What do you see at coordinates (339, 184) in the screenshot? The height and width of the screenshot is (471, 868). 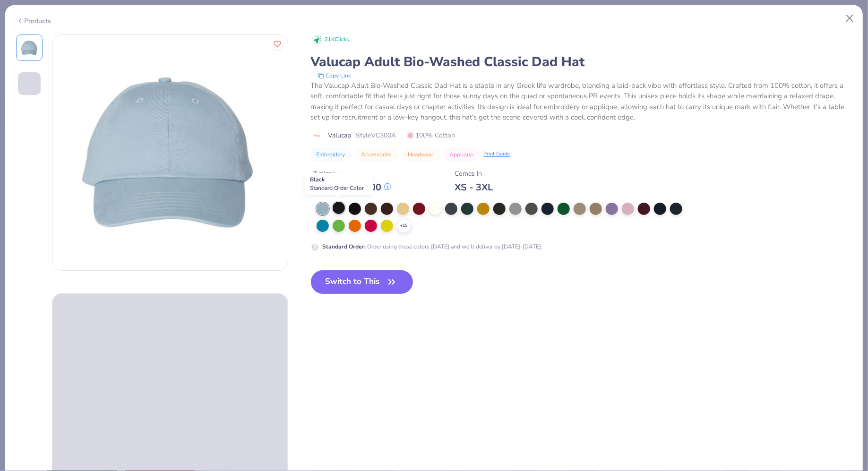 I see `div: Black` at bounding box center [339, 184].